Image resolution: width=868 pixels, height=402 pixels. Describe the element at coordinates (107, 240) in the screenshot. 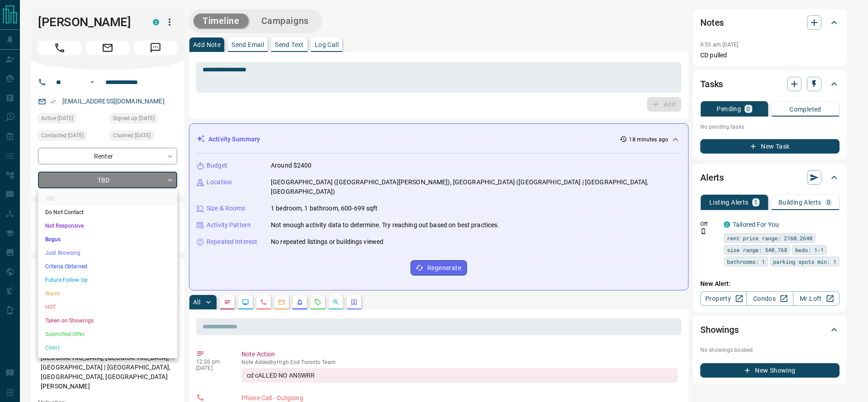

I see `li: Bogus` at that location.